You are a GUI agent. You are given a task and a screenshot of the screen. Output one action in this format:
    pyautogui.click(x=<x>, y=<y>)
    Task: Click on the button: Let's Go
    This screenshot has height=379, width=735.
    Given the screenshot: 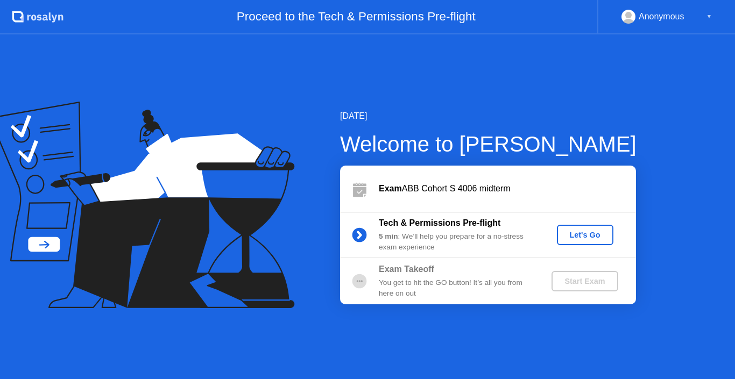 What is the action you would take?
    pyautogui.click(x=585, y=235)
    